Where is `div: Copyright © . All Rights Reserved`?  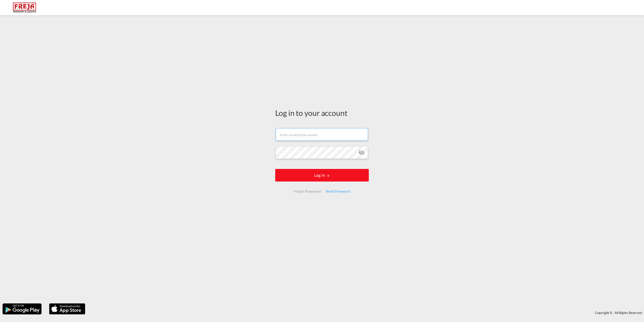 div: Copyright © . All Rights Reserved is located at coordinates (366, 312).